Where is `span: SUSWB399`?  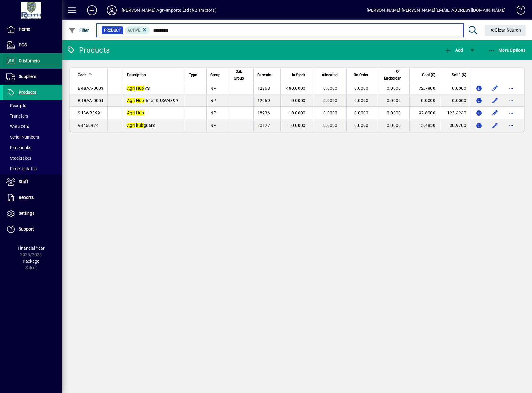 span: SUSWB399 is located at coordinates (89, 113).